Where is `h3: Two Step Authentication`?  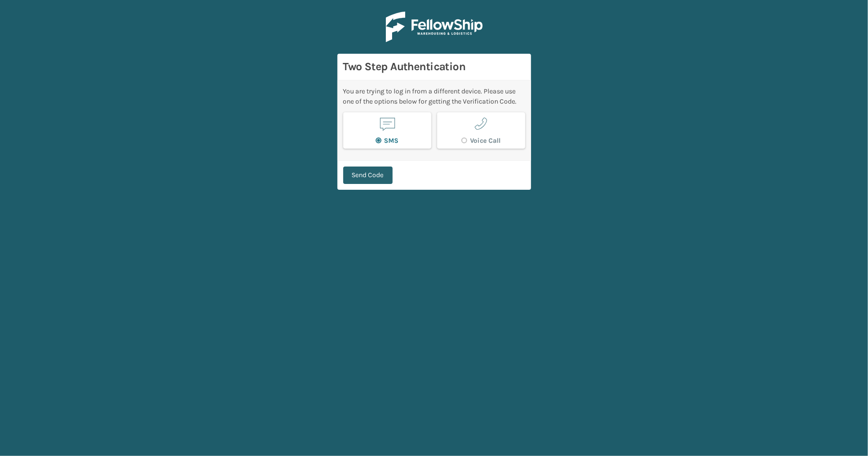
h3: Two Step Authentication is located at coordinates (434, 67).